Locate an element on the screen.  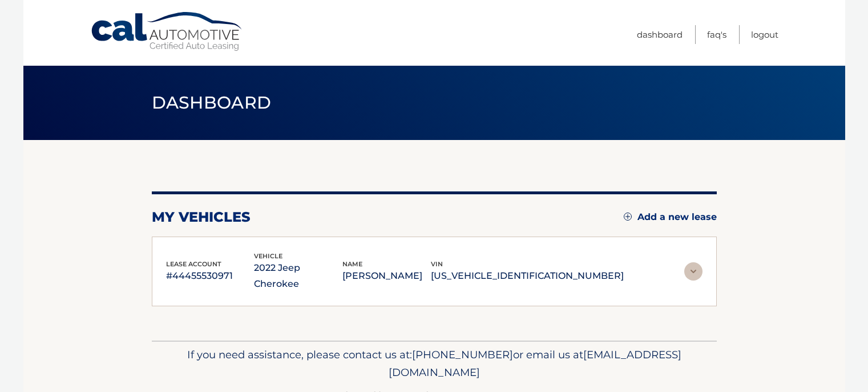
span: vehicle is located at coordinates (268, 256).